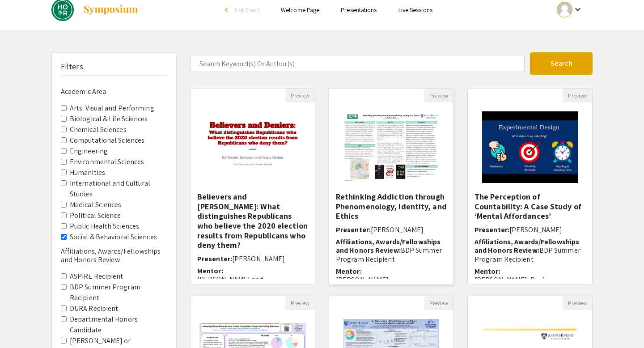 The image size is (644, 348). Describe the element at coordinates (118, 325) in the screenshot. I see `label: Departmental Honors Candidate` at that location.